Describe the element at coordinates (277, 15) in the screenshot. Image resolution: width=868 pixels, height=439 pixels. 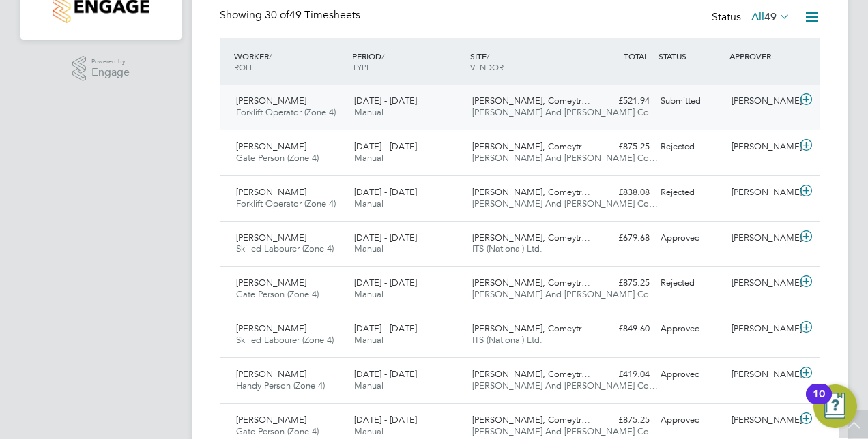
I see `span: 30 of` at that location.